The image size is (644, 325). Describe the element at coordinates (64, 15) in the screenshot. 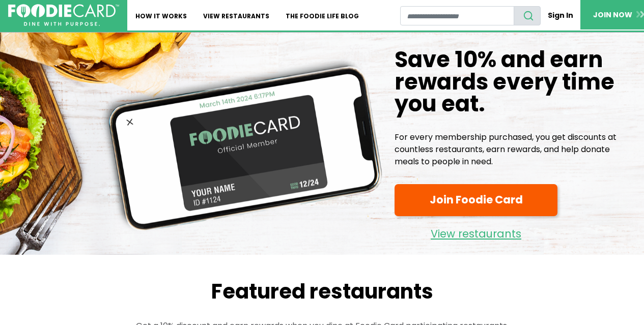

I see `img: FoodieCard; Eat, Drink, Save, Donate` at that location.